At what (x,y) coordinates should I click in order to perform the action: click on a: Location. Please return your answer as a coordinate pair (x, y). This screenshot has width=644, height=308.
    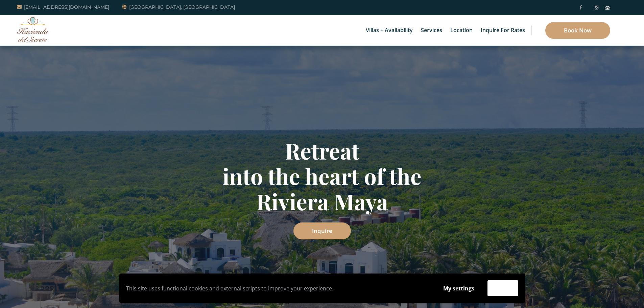
    Looking at the image, I should click on (462, 30).